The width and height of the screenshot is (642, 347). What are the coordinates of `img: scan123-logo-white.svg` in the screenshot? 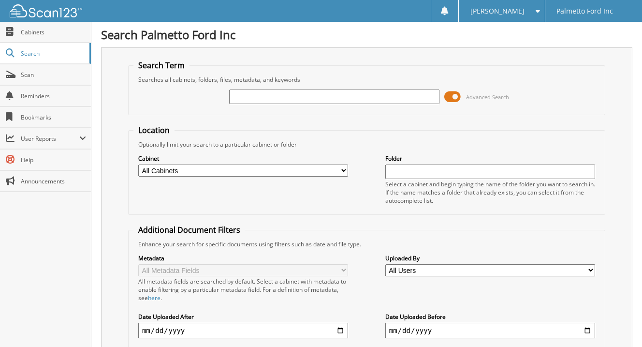 It's located at (46, 11).